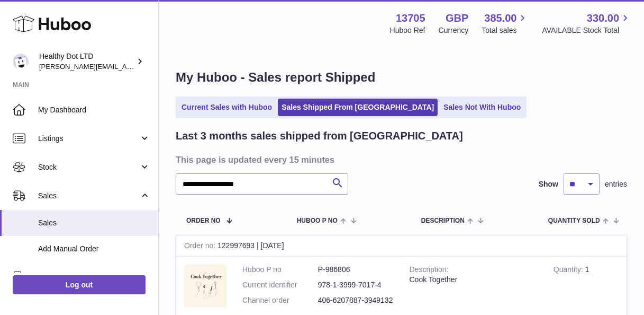  I want to click on span: My Dashboard, so click(94, 110).